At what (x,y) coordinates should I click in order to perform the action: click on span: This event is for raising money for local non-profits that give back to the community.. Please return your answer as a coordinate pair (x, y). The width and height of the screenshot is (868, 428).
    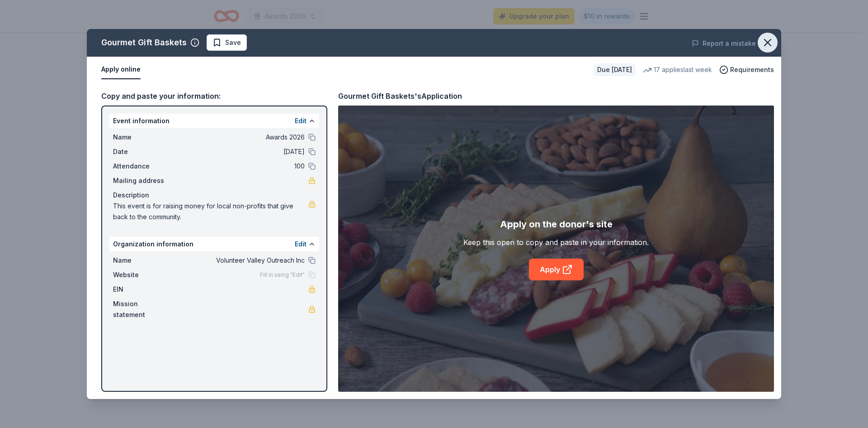
    Looking at the image, I should click on (211, 212).